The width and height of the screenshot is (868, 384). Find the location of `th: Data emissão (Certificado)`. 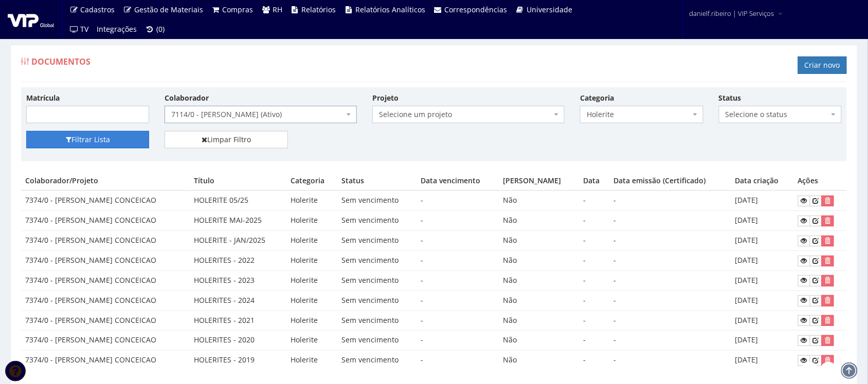

th: Data emissão (Certificado) is located at coordinates (670, 181).